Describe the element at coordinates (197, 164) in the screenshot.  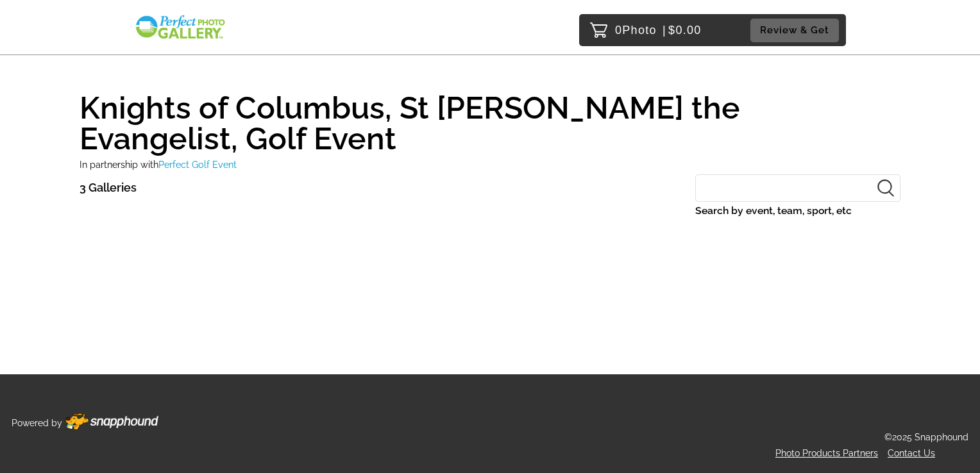
I see `span: Perfect Golf Event` at that location.